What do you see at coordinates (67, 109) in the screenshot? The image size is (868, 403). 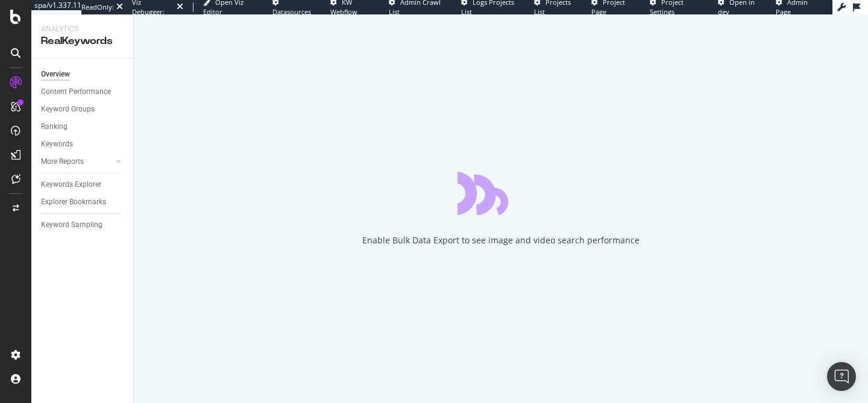 I see `div: Keyword Groups` at bounding box center [67, 109].